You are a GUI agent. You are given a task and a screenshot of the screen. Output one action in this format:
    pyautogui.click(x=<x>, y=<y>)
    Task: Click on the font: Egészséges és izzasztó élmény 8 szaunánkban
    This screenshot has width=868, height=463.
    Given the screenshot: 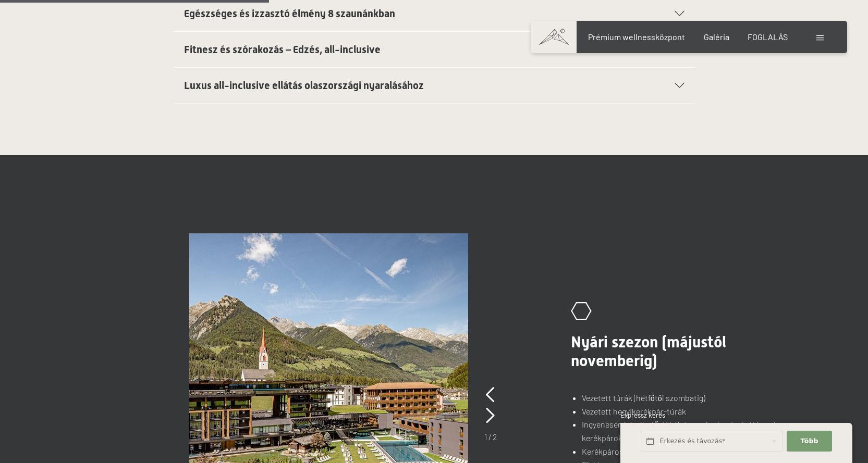 What is the action you would take?
    pyautogui.click(x=289, y=13)
    